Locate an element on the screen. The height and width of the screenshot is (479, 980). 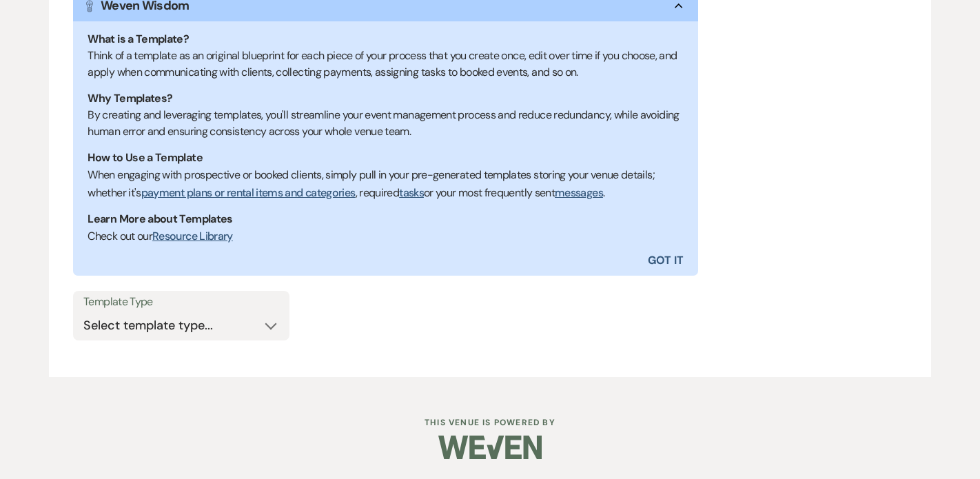
h1: How to Use a Template is located at coordinates (386, 158).